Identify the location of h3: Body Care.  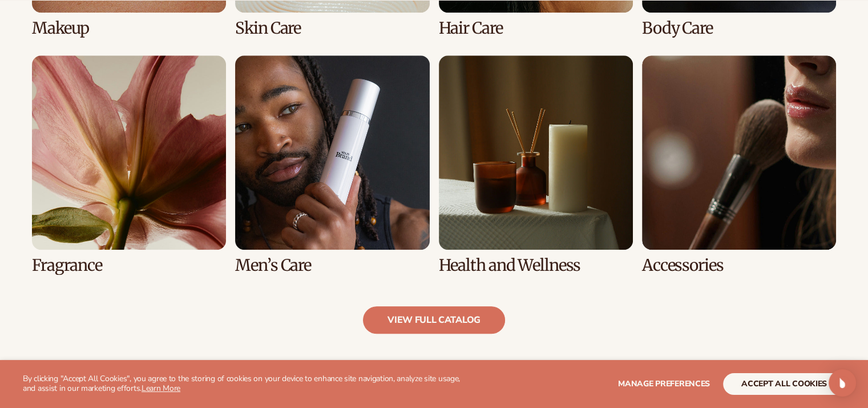
(739, 28).